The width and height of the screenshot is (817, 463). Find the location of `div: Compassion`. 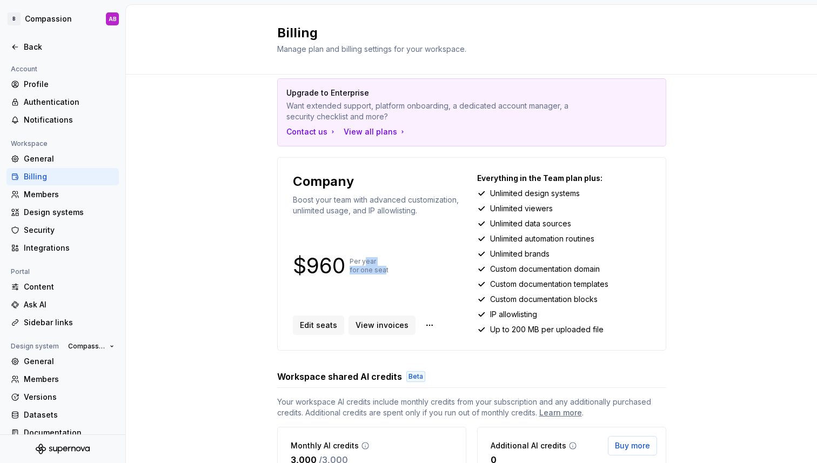

div: Compassion is located at coordinates (48, 19).